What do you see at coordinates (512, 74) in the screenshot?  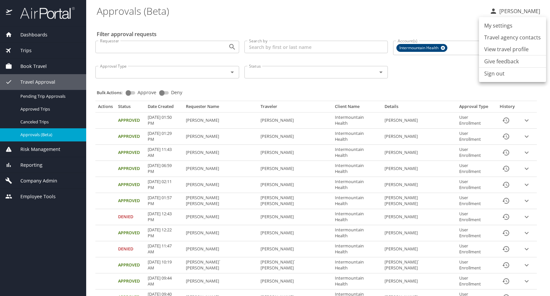 I see `li: Sign out` at bounding box center [512, 74].